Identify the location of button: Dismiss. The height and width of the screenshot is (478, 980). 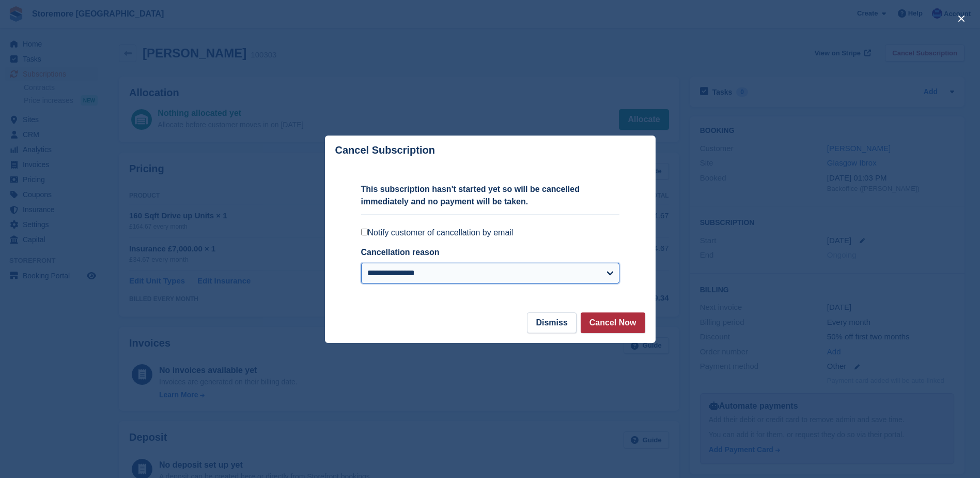
(552, 322).